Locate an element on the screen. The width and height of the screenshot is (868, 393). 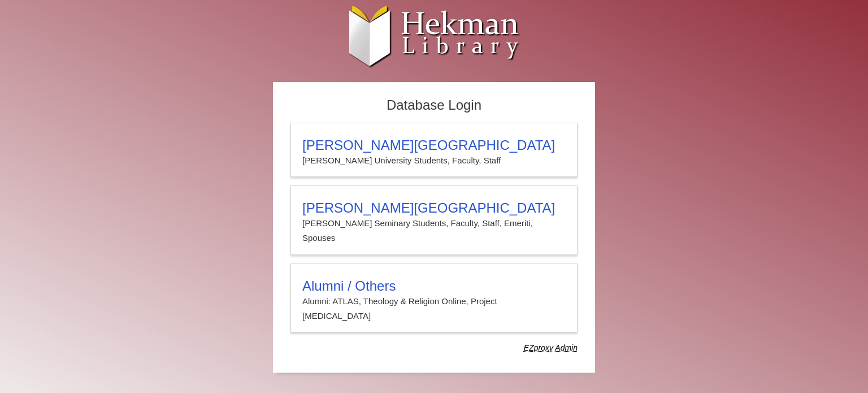
dfn: Use Alumni login is located at coordinates (551, 348).